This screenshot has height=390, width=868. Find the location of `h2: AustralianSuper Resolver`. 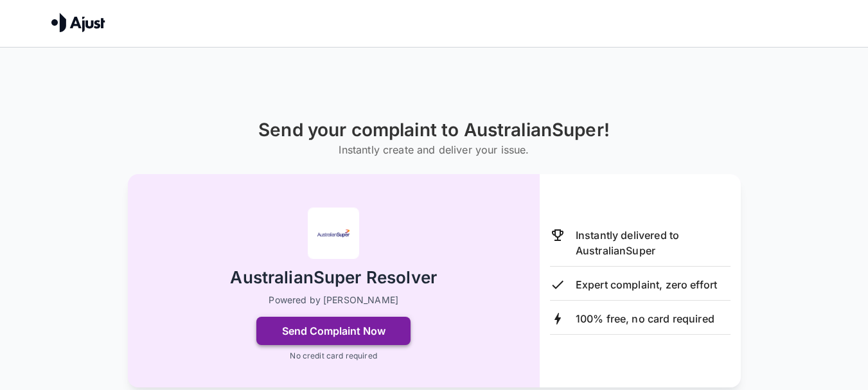

h2: AustralianSuper Resolver is located at coordinates (333, 277).